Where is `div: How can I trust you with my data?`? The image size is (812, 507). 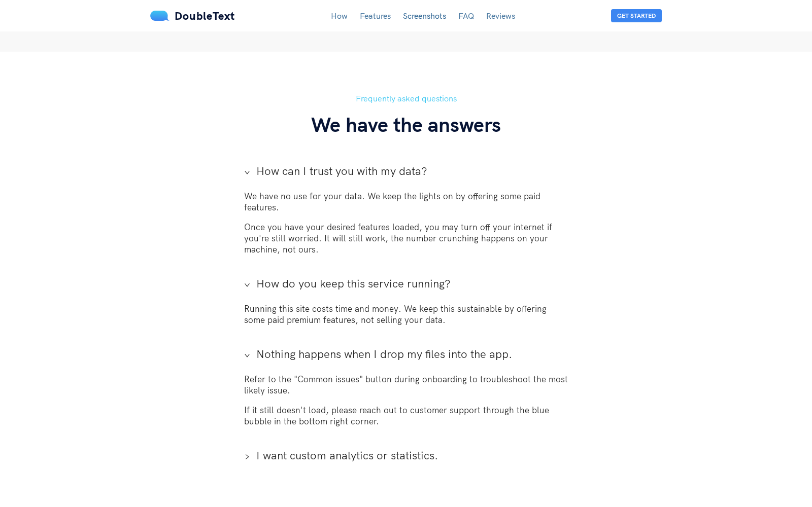 div: How can I trust you with my data? is located at coordinates (406, 171).